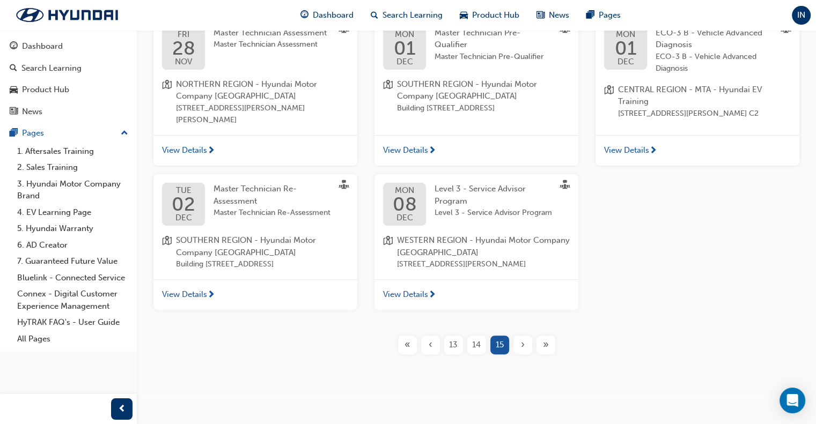 The height and width of the screenshot is (424, 816). Describe the element at coordinates (67, 15) in the screenshot. I see `img: Trak` at that location.